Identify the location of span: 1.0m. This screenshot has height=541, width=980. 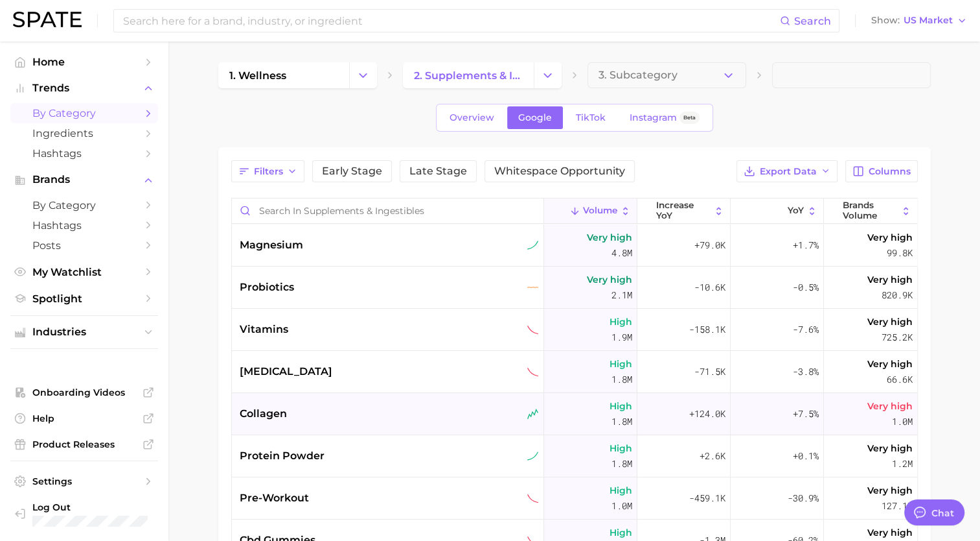
(902, 421).